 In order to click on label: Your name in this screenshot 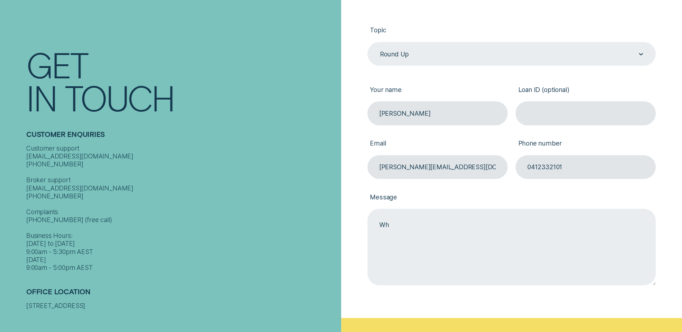, I will do `click(437, 90)`.